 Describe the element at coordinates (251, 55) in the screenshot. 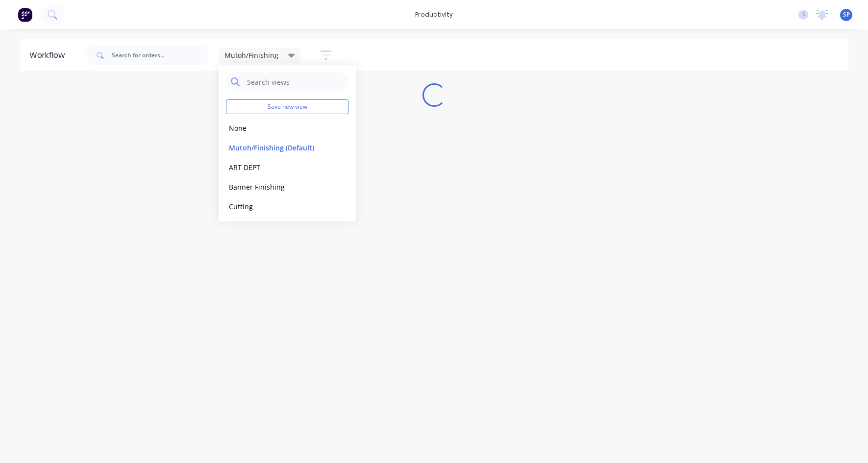

I see `span: Mutoh/Finishing` at that location.